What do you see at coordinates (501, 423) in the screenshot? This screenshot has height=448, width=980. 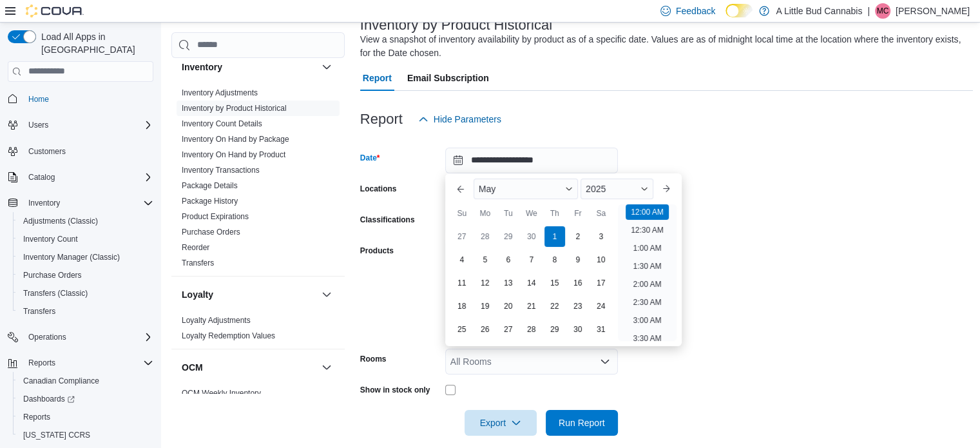 I see `span: Export` at bounding box center [501, 423].